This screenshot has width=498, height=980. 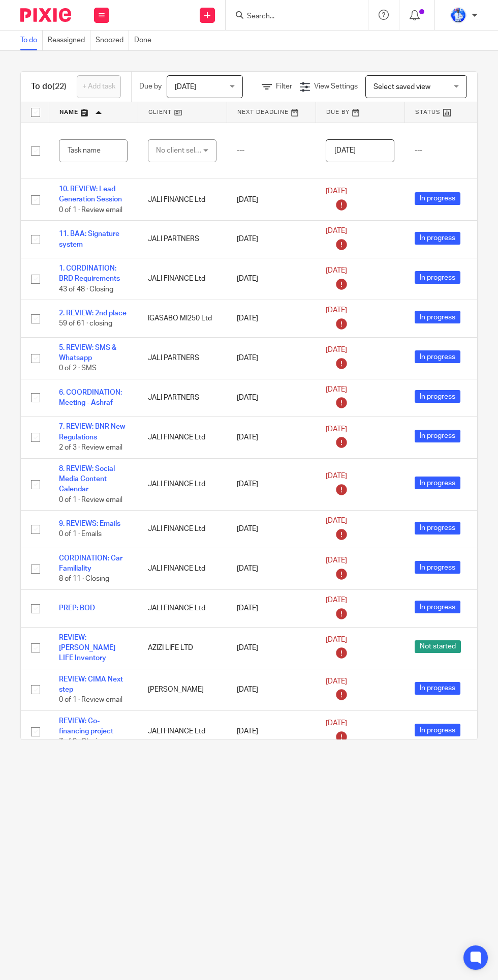 What do you see at coordinates (89, 274) in the screenshot?
I see `a: 1. CORDINATION: BRD Requirements` at bounding box center [89, 274].